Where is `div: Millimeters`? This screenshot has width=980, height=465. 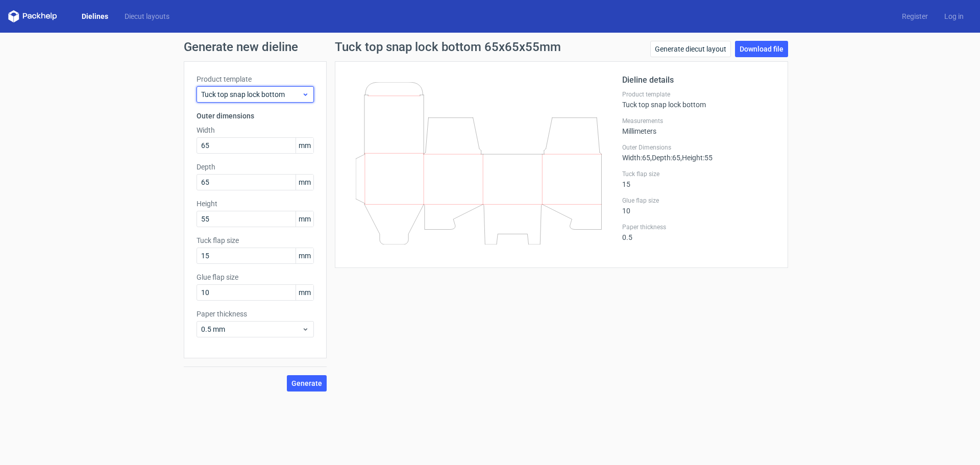 div: Millimeters is located at coordinates (699, 126).